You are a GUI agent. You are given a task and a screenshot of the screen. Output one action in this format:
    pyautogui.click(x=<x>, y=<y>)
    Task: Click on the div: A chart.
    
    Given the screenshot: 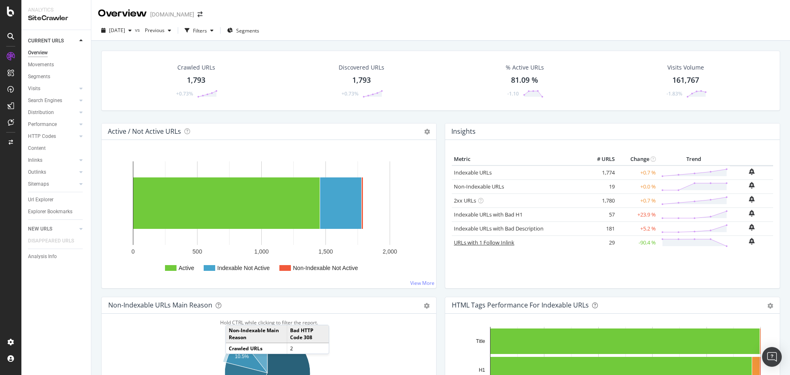 What is the action you would take?
    pyautogui.click(x=269, y=217)
    